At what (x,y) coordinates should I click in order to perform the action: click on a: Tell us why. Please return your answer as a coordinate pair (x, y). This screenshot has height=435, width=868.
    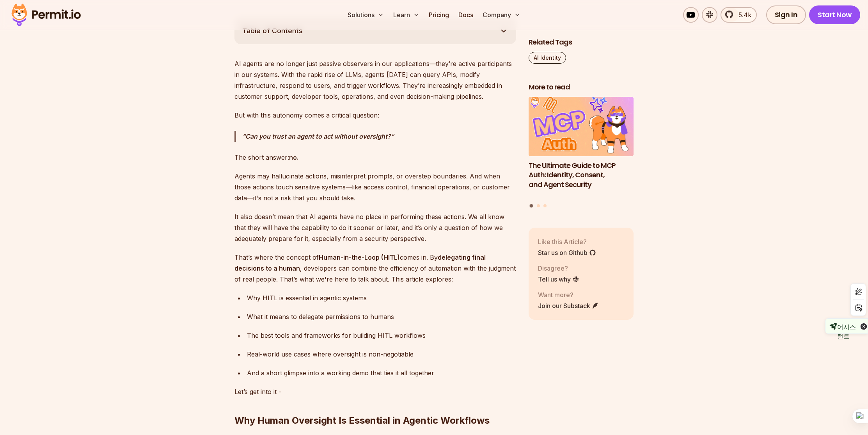
    Looking at the image, I should click on (559, 278).